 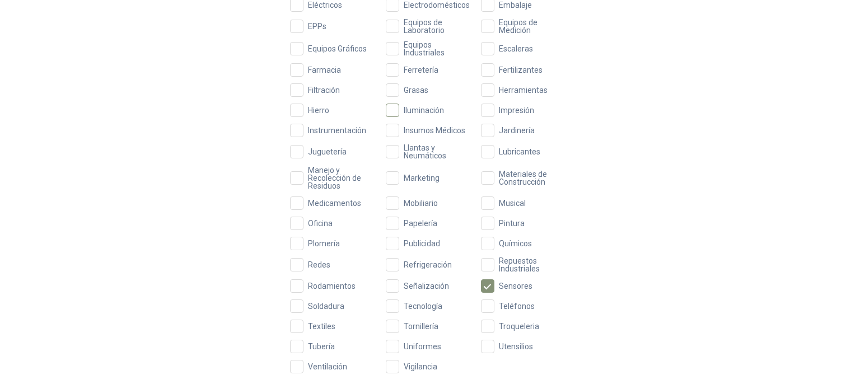 What do you see at coordinates (421, 178) in the screenshot?
I see `span: Marketing` at bounding box center [421, 178].